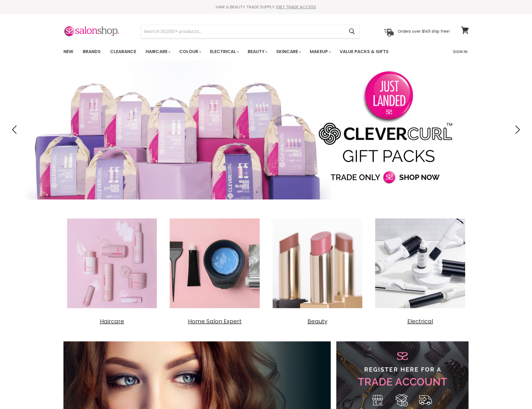 The width and height of the screenshot is (532, 409). Describe the element at coordinates (112, 321) in the screenshot. I see `span: Haircare` at that location.